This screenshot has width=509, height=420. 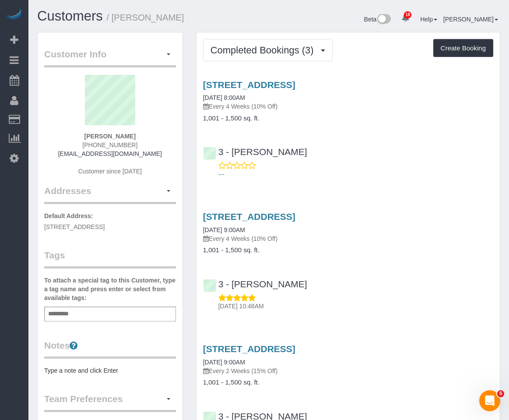 What do you see at coordinates (69, 216) in the screenshot?
I see `label: Default Address:` at bounding box center [69, 216].